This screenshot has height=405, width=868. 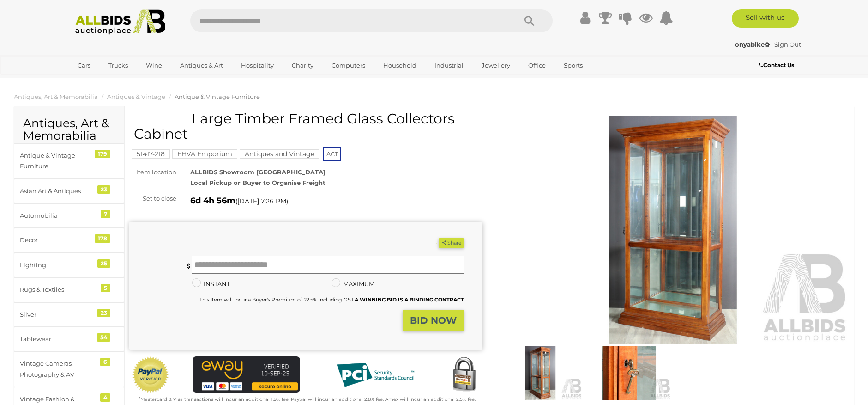 What do you see at coordinates (58, 191) in the screenshot?
I see `div: Asian Art & Antiques` at bounding box center [58, 191].